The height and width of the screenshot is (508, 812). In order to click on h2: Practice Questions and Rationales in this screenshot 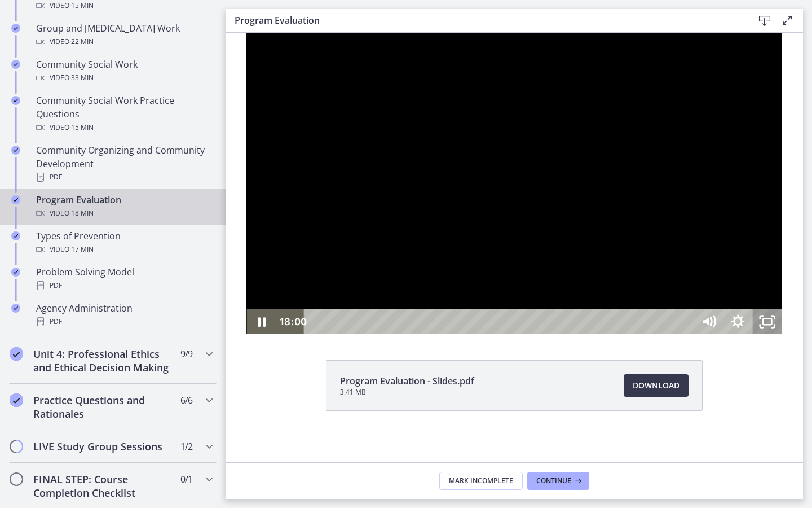, I will do `click(102, 407)`.